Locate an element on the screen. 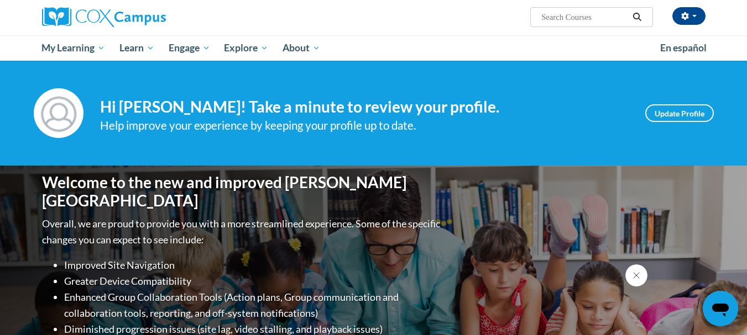 This screenshot has height=335, width=747. p: Overall, we are proud to provide you with a more streamlined experience. Some of the specific cha... is located at coordinates (242, 232).